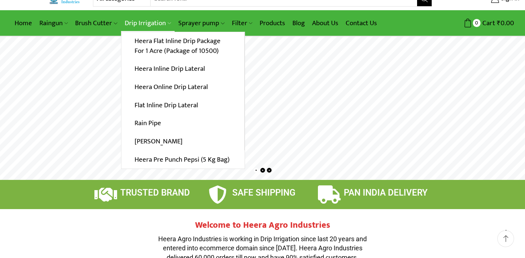  What do you see at coordinates (183, 87) in the screenshot?
I see `a: Heera Online Drip Lateral` at bounding box center [183, 87].